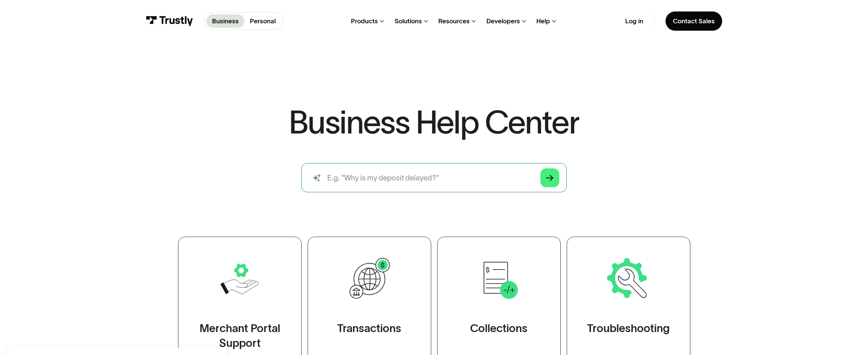  What do you see at coordinates (239, 335) in the screenshot?
I see `div: Merchant Portal Support` at bounding box center [239, 335].